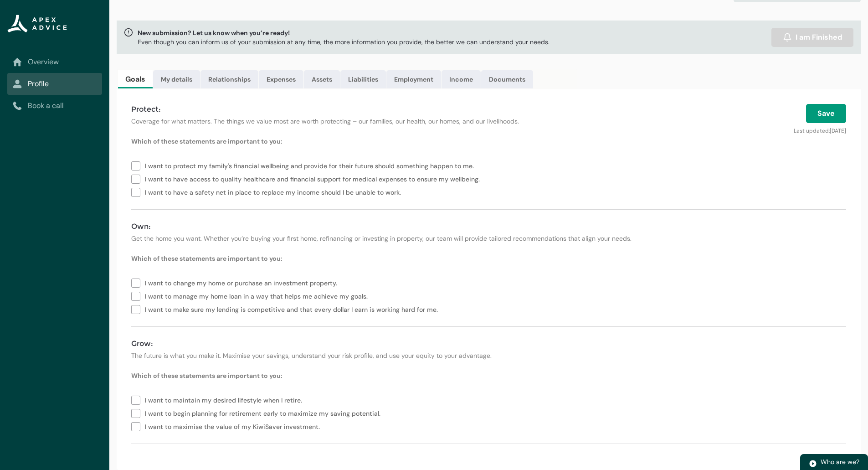 The width and height of the screenshot is (868, 470). I want to click on li: My details, so click(176, 79).